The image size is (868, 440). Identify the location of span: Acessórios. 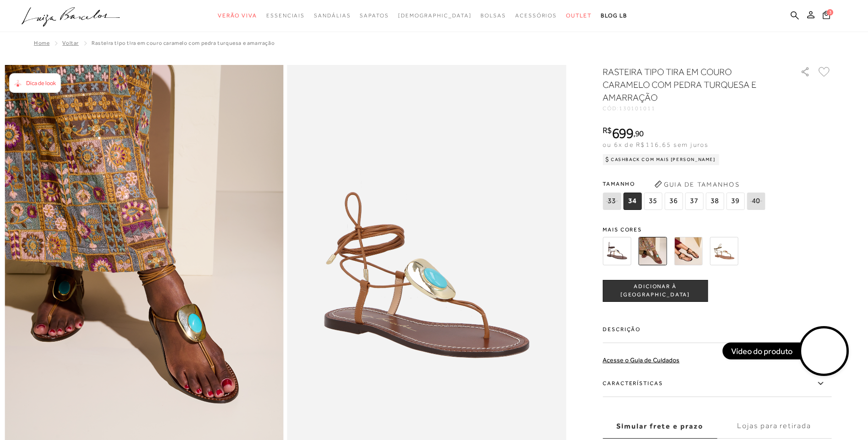
(536, 16).